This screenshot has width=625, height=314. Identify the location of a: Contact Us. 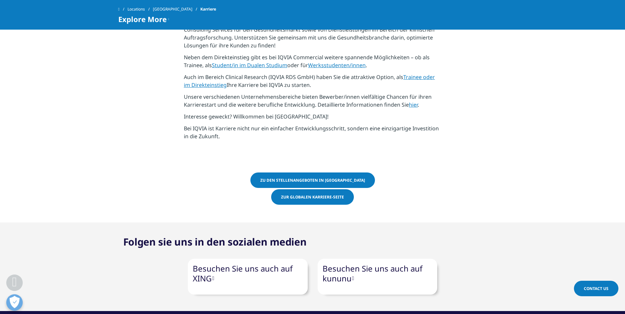
(596, 289).